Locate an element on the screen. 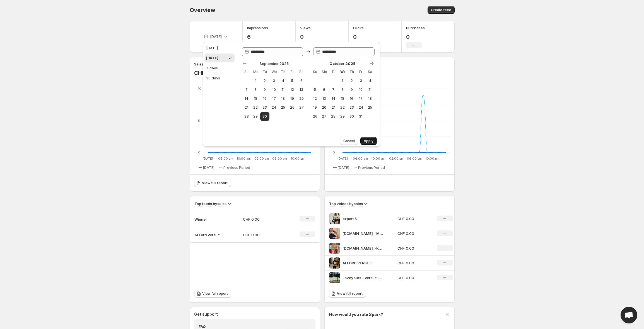 This screenshot has height=329, width=644. span: 9 is located at coordinates (352, 90).